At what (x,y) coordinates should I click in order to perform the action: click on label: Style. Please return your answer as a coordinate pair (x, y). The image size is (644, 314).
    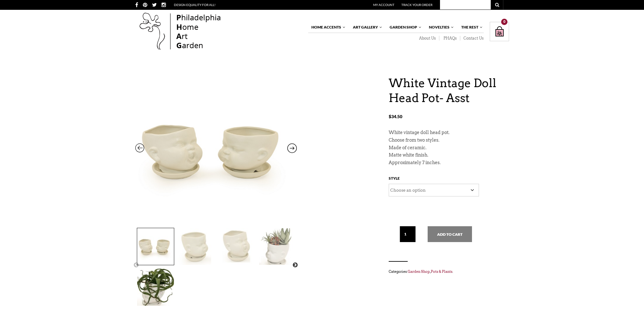
    Looking at the image, I should click on (394, 179).